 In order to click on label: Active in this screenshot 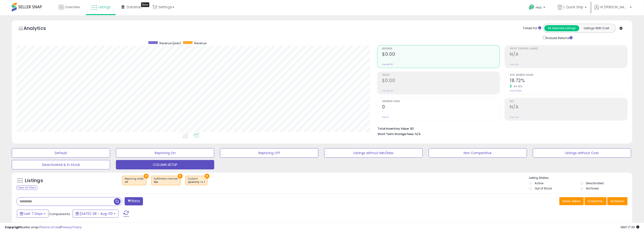, I will do `click(539, 183)`.